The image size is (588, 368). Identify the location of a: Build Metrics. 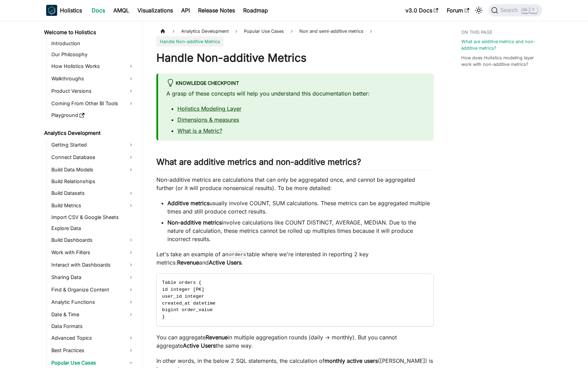
(92, 205).